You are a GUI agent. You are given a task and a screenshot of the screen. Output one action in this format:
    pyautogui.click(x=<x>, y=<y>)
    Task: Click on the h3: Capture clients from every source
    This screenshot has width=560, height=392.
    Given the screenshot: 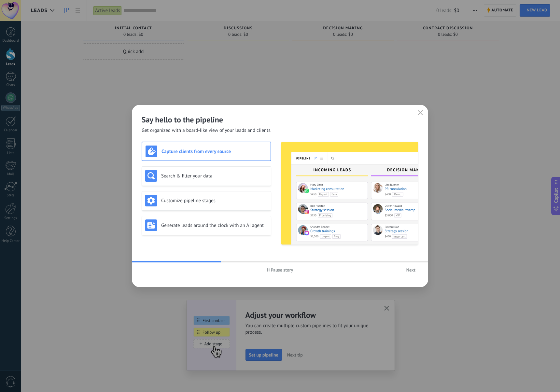 What is the action you would take?
    pyautogui.click(x=214, y=151)
    